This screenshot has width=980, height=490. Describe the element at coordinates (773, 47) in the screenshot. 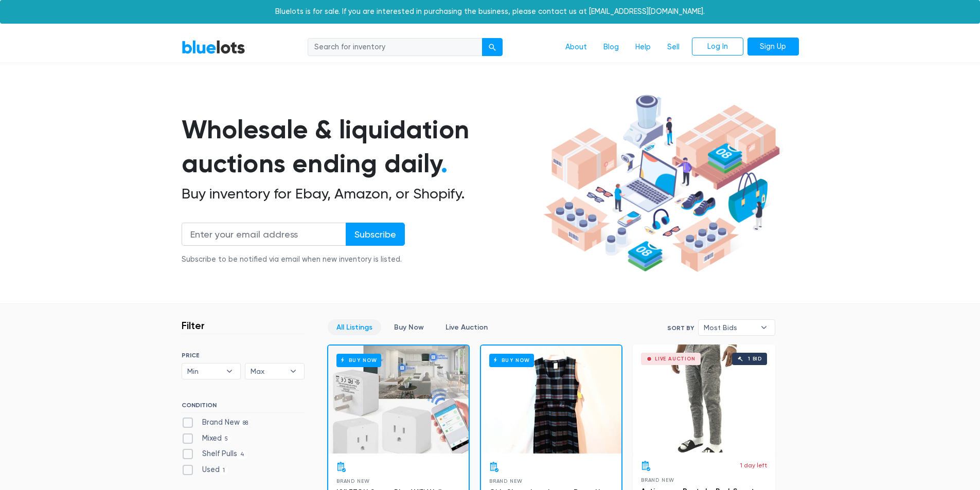

I see `a: Sign Up` at that location.